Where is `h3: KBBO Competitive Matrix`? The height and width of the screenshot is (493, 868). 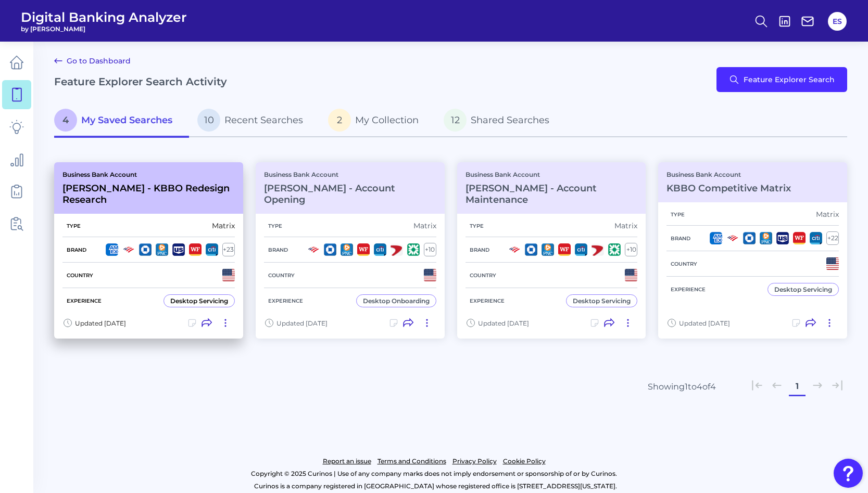
h3: KBBO Competitive Matrix is located at coordinates (728, 188).